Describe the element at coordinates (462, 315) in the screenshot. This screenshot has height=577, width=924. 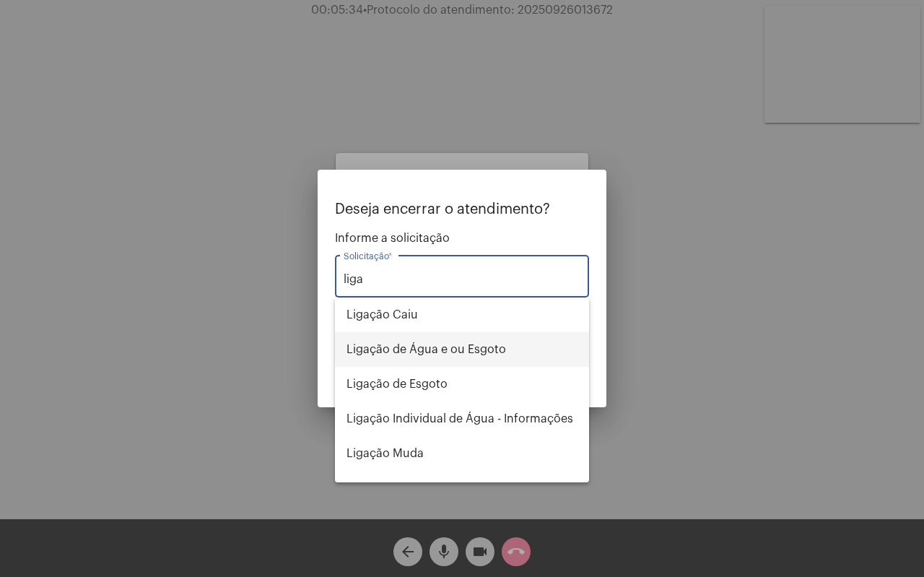
I see `span: Ligação Caiu` at that location.